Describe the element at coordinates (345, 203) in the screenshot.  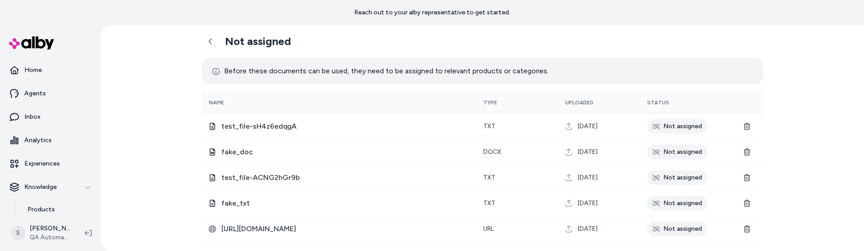
I see `span: fake_txt` at that location.